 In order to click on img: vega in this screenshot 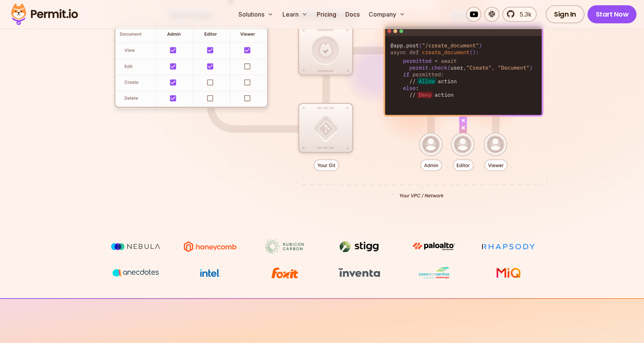, I will do `click(135, 272)`.